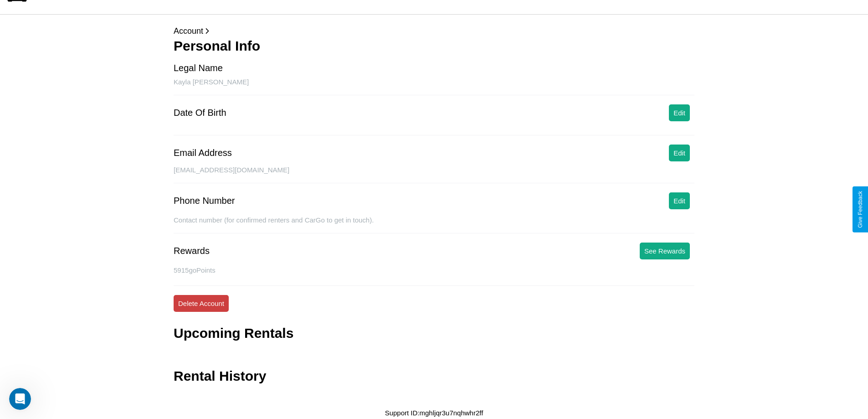 The height and width of the screenshot is (419, 868). What do you see at coordinates (434, 46) in the screenshot?
I see `h3: Personal Info` at bounding box center [434, 46].